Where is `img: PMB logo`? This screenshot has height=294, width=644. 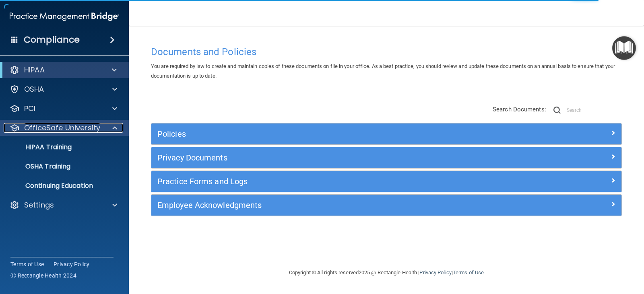
img: PMB logo is located at coordinates (64, 17).